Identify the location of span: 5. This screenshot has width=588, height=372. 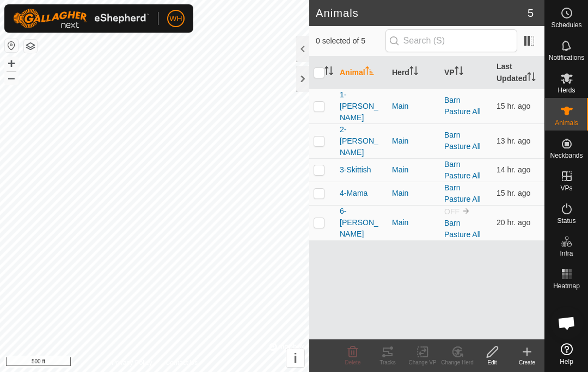
(530, 13).